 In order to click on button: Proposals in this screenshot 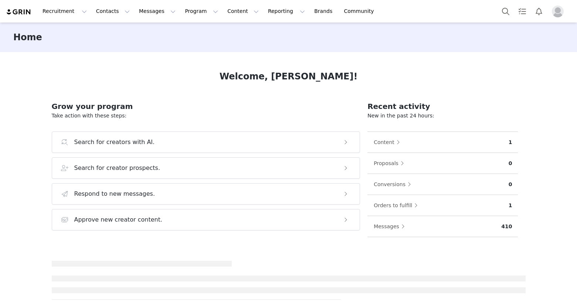, I will do `click(390, 163)`.